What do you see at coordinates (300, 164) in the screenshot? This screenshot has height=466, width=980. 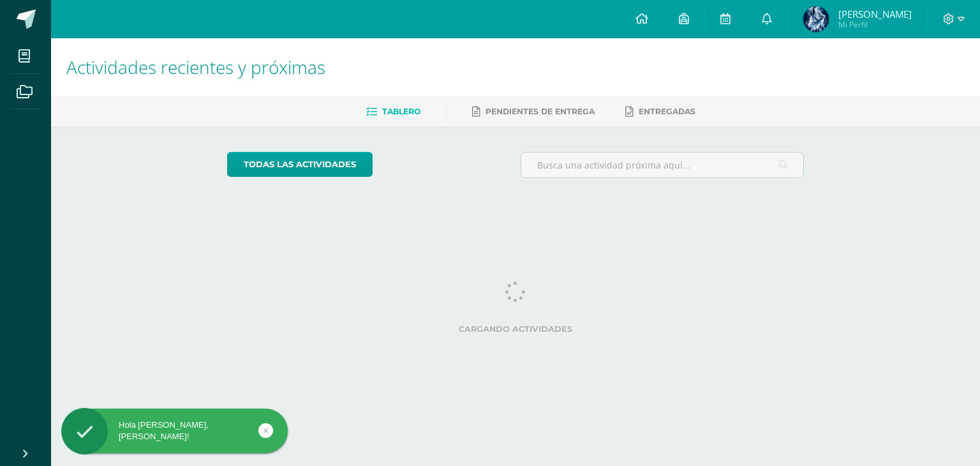 I see `a: todas las Actividades` at bounding box center [300, 164].